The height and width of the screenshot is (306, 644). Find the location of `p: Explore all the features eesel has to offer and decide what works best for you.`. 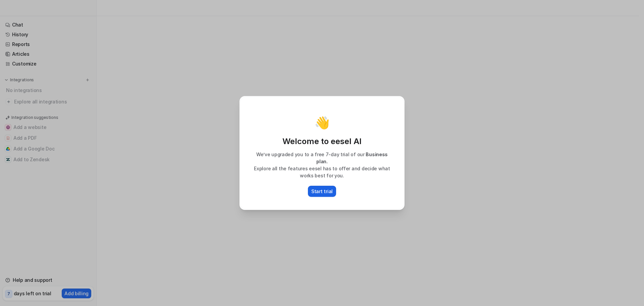

p: Explore all the features eesel has to offer and decide what works best for you. is located at coordinates (322, 172).